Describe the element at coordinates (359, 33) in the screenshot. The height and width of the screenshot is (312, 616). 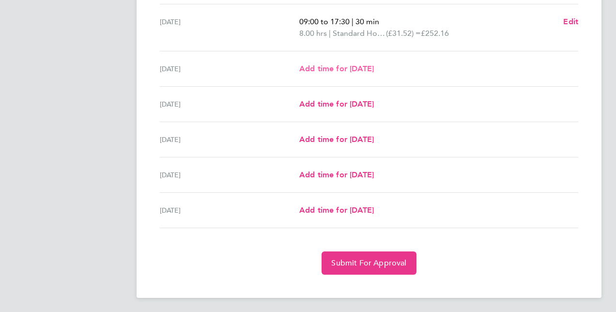
I see `span: Standard Hourly` at that location.